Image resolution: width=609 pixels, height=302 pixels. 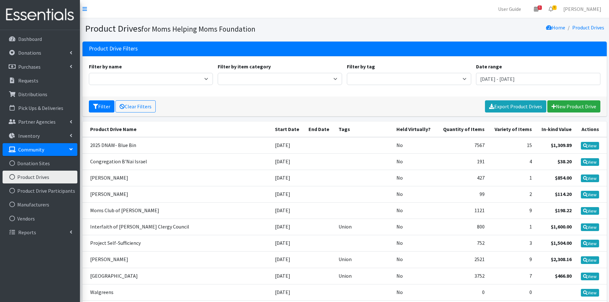 I want to click on td: 3752, so click(x=463, y=276).